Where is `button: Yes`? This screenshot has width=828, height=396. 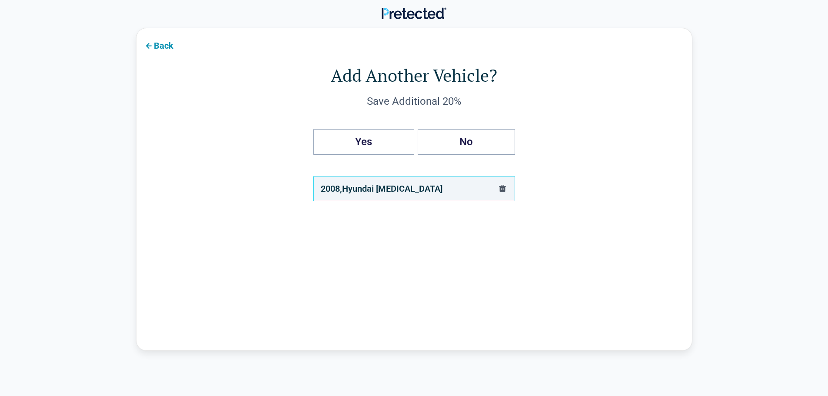
button: Yes is located at coordinates (364, 142).